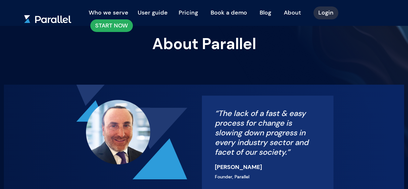  I want to click on h1: About Parallel, so click(204, 44).